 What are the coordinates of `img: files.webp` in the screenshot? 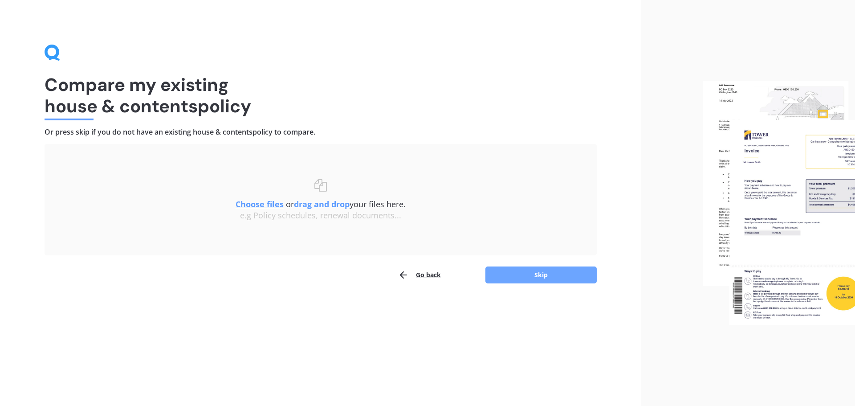 It's located at (779, 203).